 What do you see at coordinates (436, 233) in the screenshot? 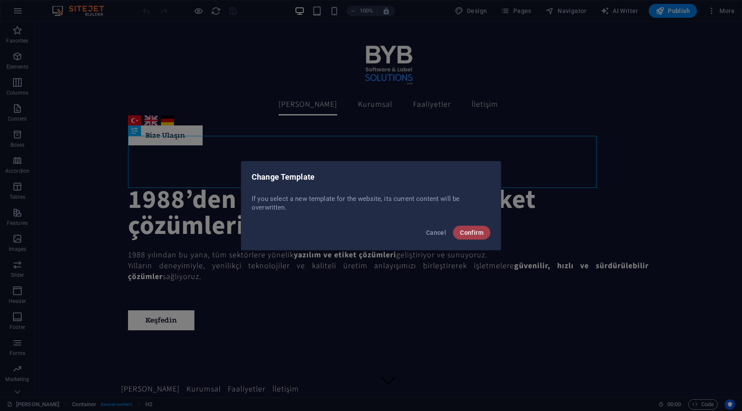
I see `button: Cancel` at bounding box center [436, 233].